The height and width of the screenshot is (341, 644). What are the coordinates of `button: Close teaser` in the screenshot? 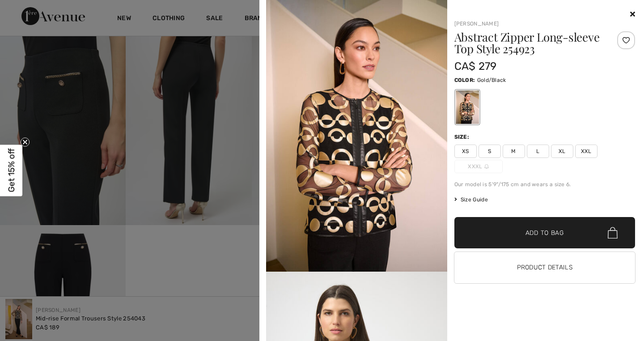 It's located at (25, 143).